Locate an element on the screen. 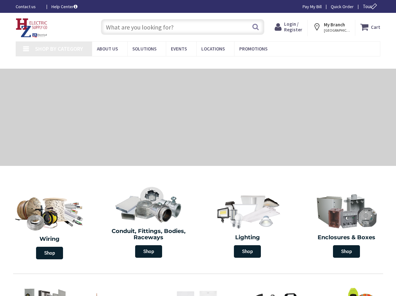 The height and width of the screenshot is (296, 396). input: What are you looking for? is located at coordinates (182, 27).